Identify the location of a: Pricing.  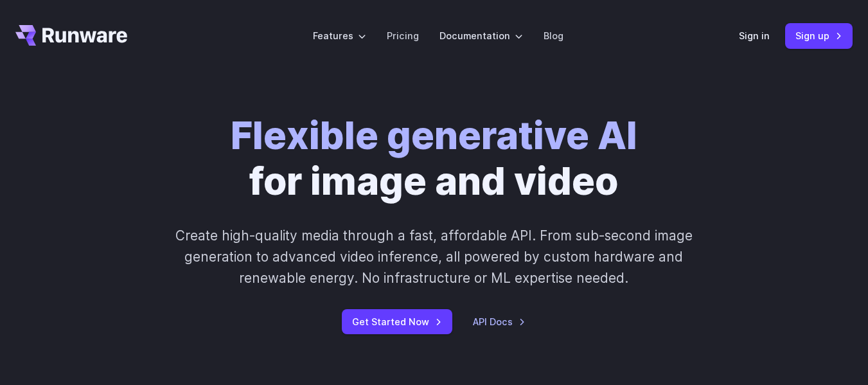
(403, 35).